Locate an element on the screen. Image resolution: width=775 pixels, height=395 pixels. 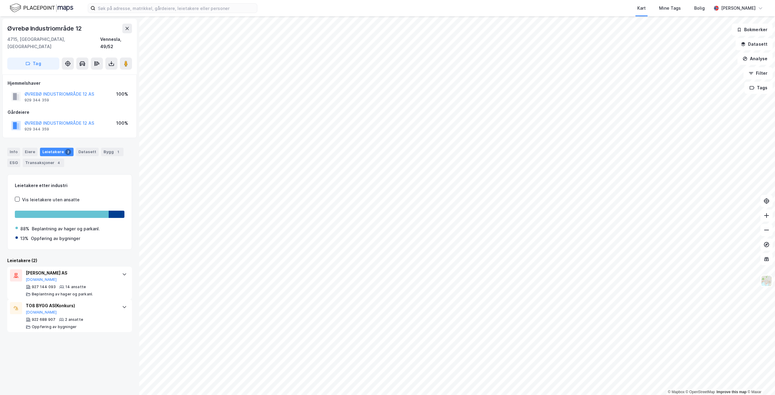
div: 4 is located at coordinates (59, 163).